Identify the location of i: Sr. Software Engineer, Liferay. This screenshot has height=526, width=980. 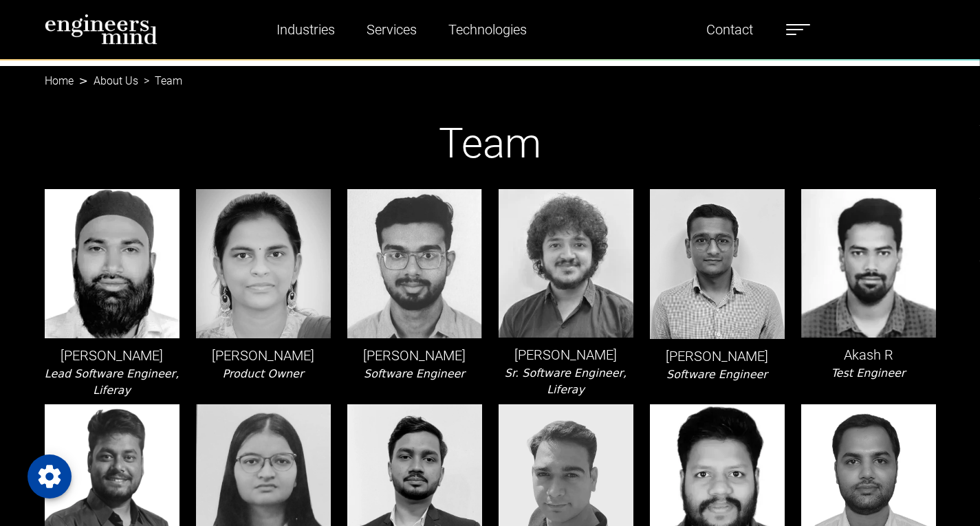
(565, 381).